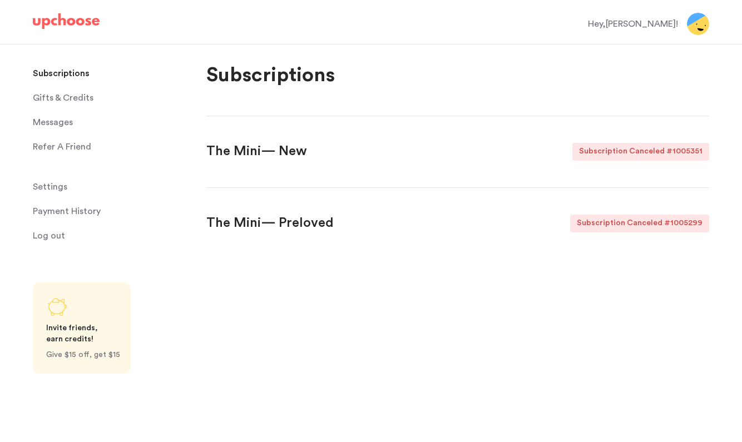 This screenshot has height=442, width=742. What do you see at coordinates (113, 211) in the screenshot?
I see `a: Payment History` at bounding box center [113, 211].